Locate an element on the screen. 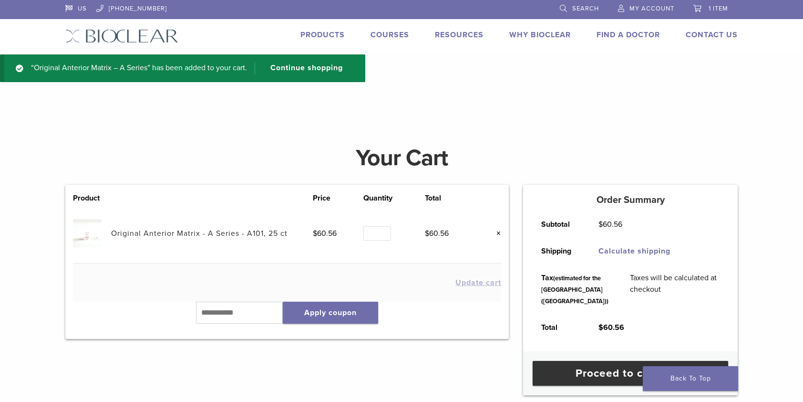 The width and height of the screenshot is (803, 402). th: Quantity is located at coordinates (394, 198).